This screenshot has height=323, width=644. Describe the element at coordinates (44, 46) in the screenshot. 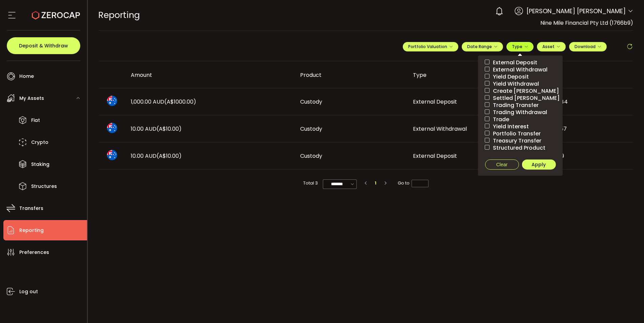

I see `span: Deposit & Withdraw` at that location.